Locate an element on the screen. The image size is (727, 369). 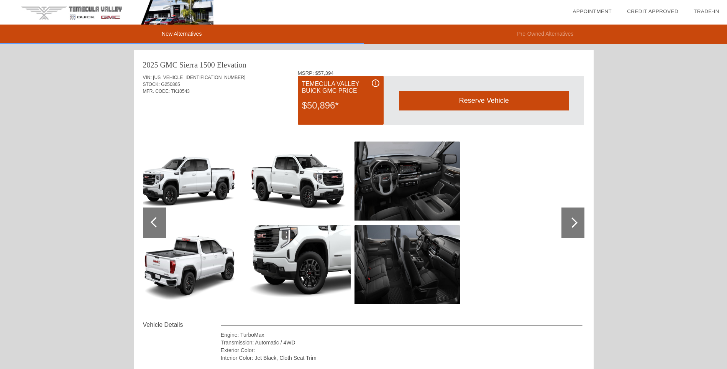
span: VIN: is located at coordinates (147, 77).